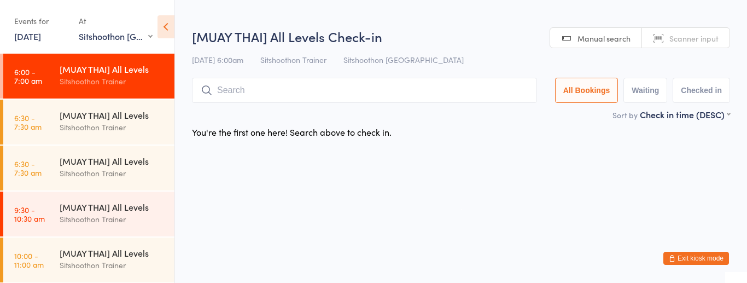 This screenshot has height=283, width=747. Describe the element at coordinates (696, 258) in the screenshot. I see `button: Exit kiosk mode` at that location.